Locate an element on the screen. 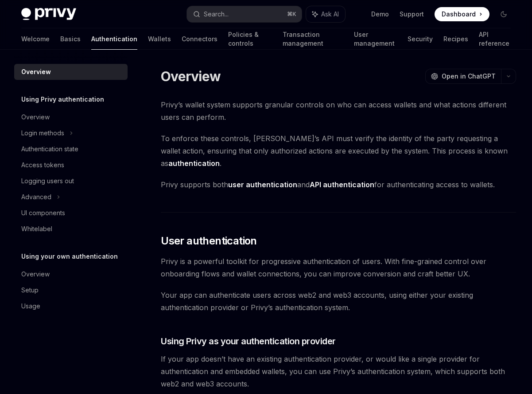 The width and height of the screenshot is (532, 394). span: Ask AI is located at coordinates (330, 14).